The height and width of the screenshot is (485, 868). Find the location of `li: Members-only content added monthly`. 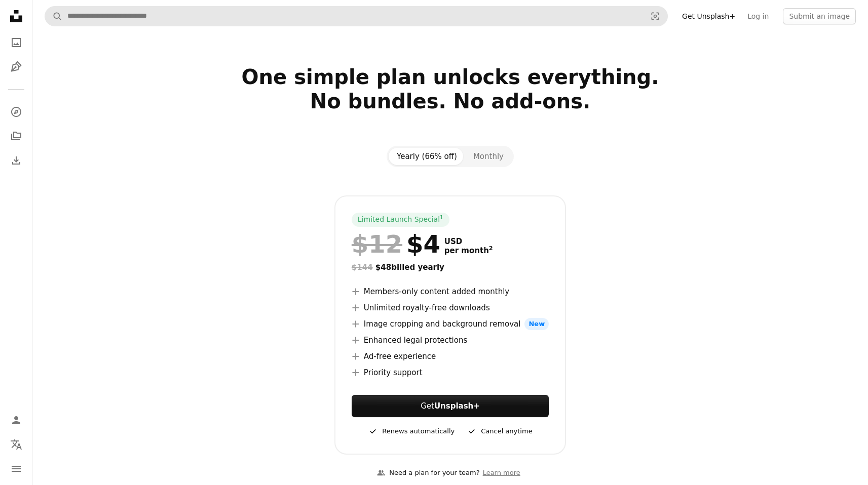

li: Members-only content added monthly is located at coordinates (450, 292).